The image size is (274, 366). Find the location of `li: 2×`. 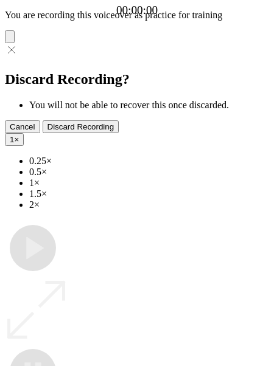

li: 2× is located at coordinates (149, 205).